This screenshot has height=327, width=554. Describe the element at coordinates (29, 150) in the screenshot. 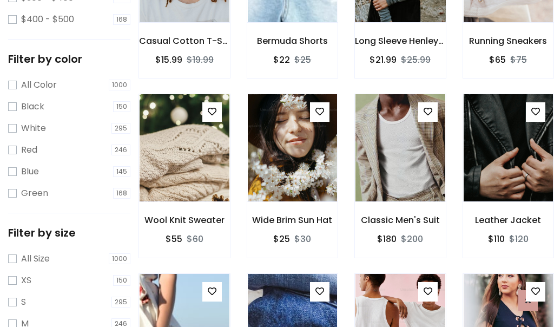

I see `label: Red` at that location.